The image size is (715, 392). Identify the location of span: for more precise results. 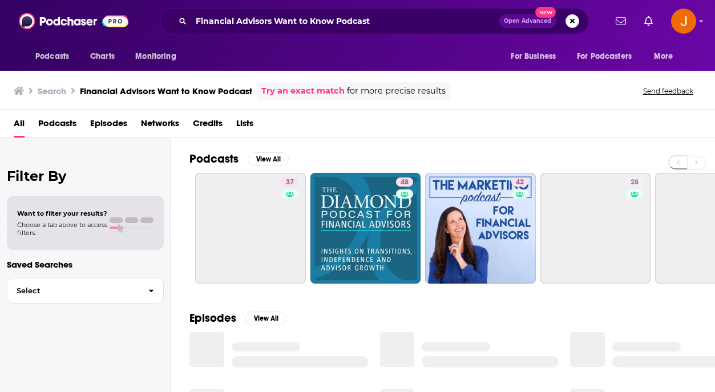
(396, 91).